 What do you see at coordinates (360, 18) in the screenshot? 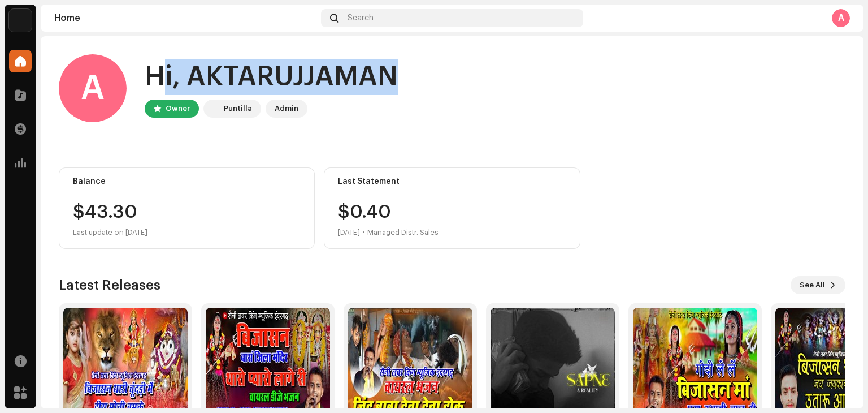
I see `span: Search` at bounding box center [360, 18].